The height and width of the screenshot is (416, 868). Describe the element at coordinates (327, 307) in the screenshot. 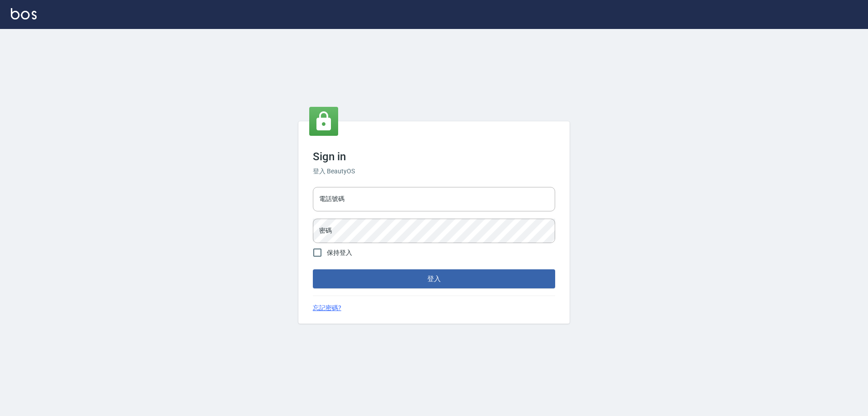

I see `a: 忘記密碼?` at that location.